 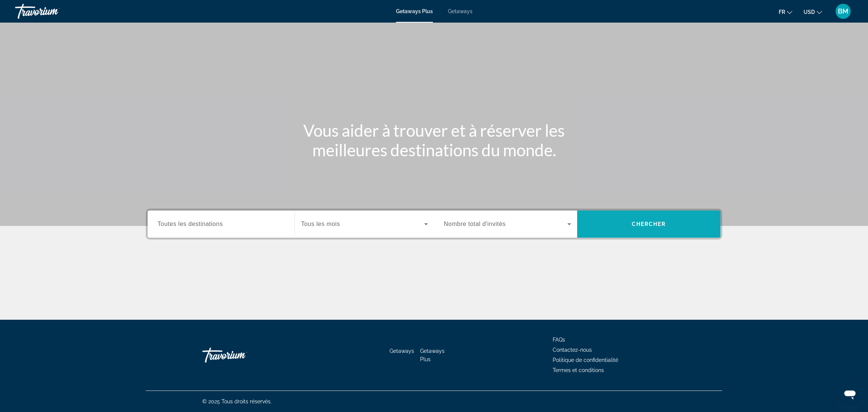 I want to click on button: Change currency, so click(x=812, y=12).